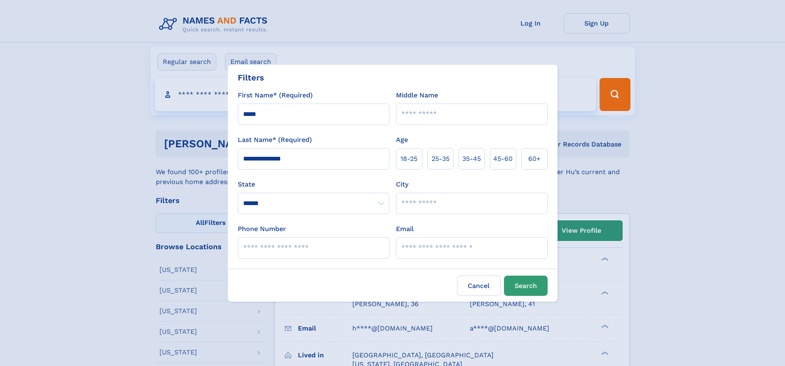 This screenshot has height=366, width=785. What do you see at coordinates (535, 159) in the screenshot?
I see `span: 60+` at bounding box center [535, 159].